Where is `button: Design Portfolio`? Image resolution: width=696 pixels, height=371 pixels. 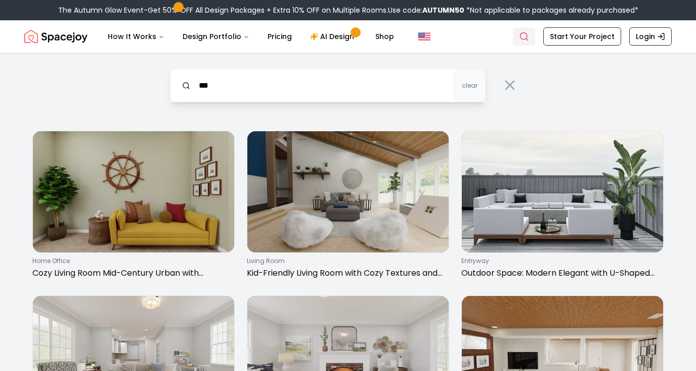 button: Design Portfolio is located at coordinates (216, 36).